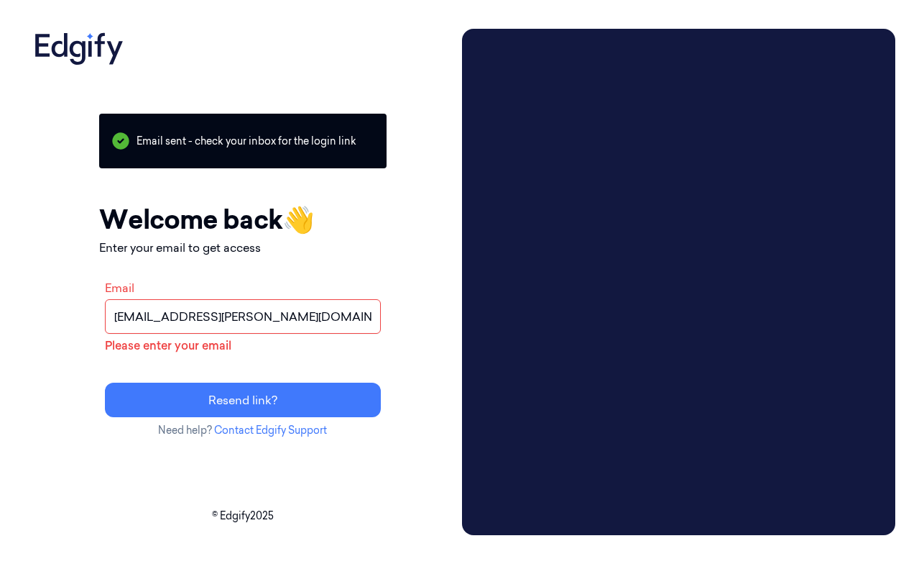  Describe the element at coordinates (243, 345) in the screenshot. I see `p: Please enter your email` at that location.